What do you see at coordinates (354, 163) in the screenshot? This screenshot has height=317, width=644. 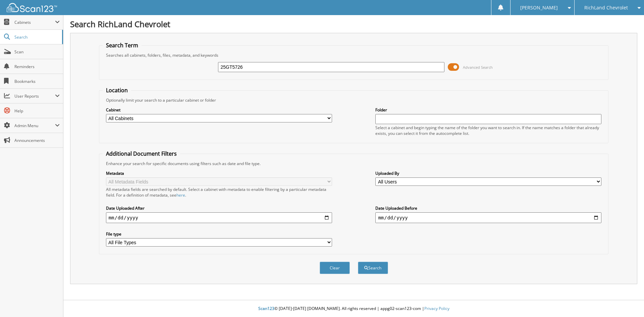 I see `div: Enhance your search for specific documents using filters such as date and file type.` at bounding box center [354, 163].